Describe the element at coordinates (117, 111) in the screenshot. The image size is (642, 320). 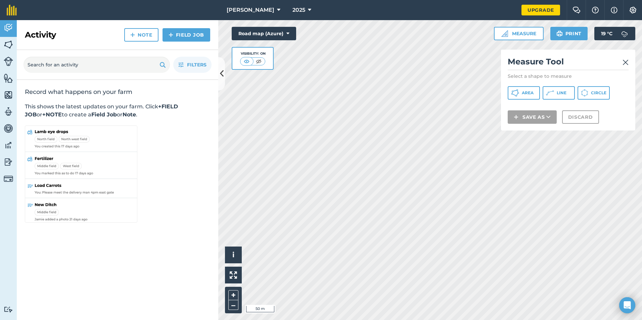
I see `p: This shows the latest updates on your farm. Click or to create a or .` at that location.